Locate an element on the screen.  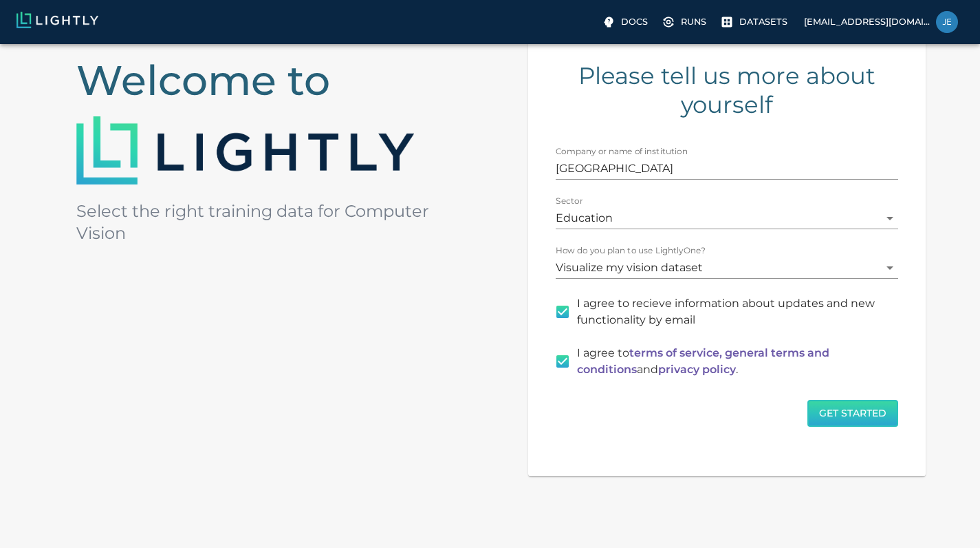
button: Get Started is located at coordinates (853, 413).